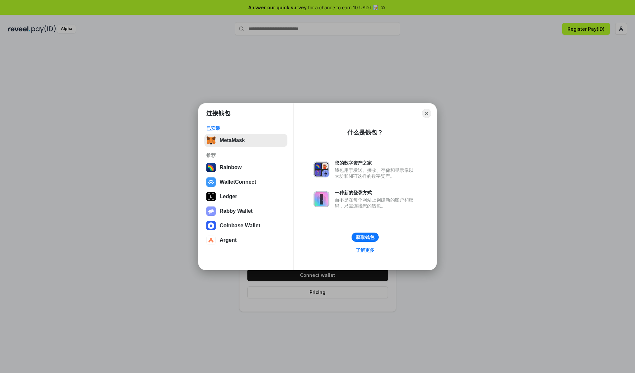 This screenshot has width=635, height=373. I want to click on button: Ledger, so click(246, 197).